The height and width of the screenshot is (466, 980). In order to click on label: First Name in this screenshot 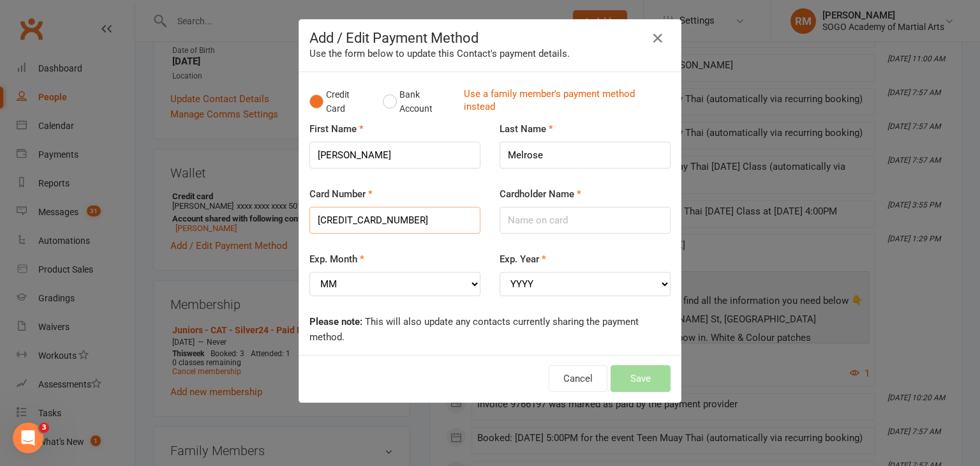, I will do `click(336, 129)`.